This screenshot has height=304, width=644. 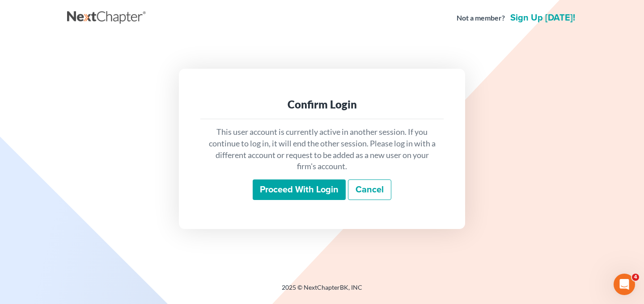 I want to click on div: Confirm Login, so click(x=322, y=104).